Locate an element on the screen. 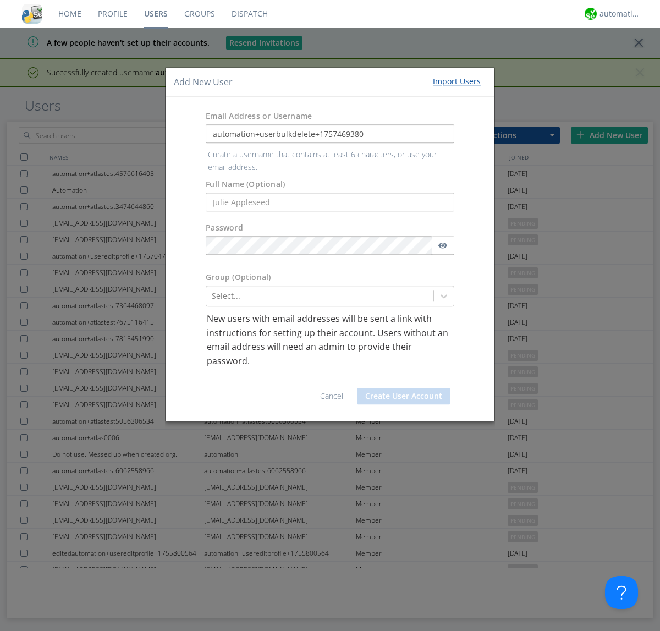  input: Julie Appleseed is located at coordinates (330, 202).